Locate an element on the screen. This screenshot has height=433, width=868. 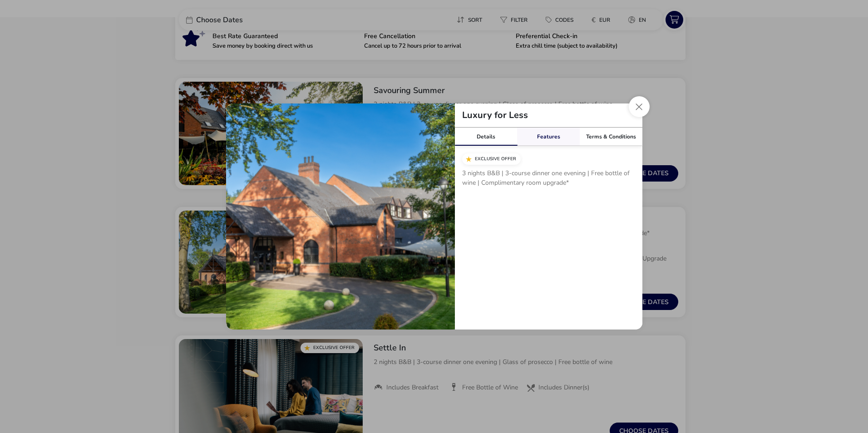
div: Terms & Conditions is located at coordinates (611, 136).